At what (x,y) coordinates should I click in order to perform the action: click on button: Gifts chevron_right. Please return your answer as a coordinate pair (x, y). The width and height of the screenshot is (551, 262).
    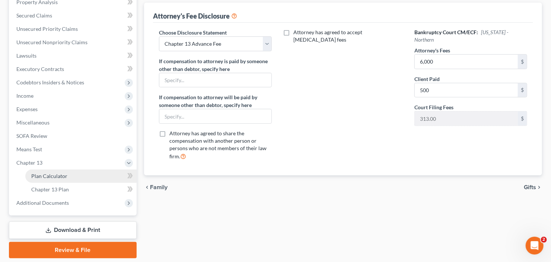
    Looking at the image, I should click on (532, 188).